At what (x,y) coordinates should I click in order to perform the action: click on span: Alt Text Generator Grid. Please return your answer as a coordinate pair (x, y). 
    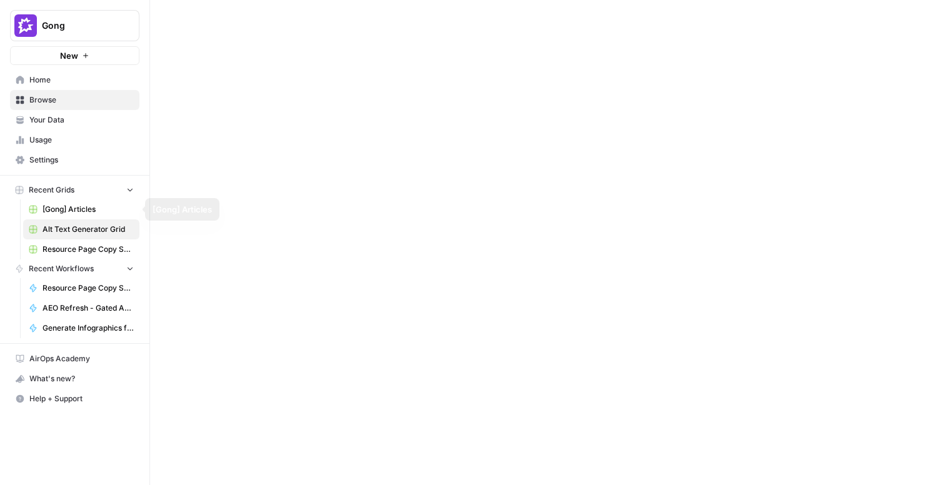
    Looking at the image, I should click on (88, 229).